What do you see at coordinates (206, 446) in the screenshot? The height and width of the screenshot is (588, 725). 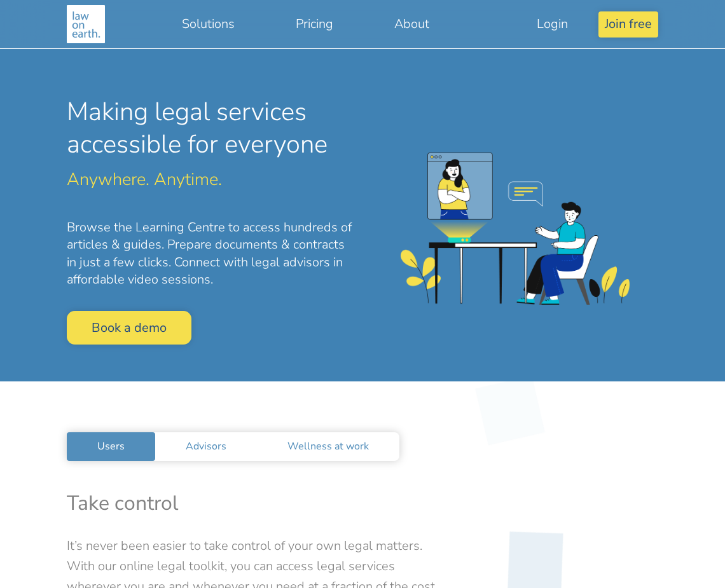 I see `a: Advisors` at bounding box center [206, 446].